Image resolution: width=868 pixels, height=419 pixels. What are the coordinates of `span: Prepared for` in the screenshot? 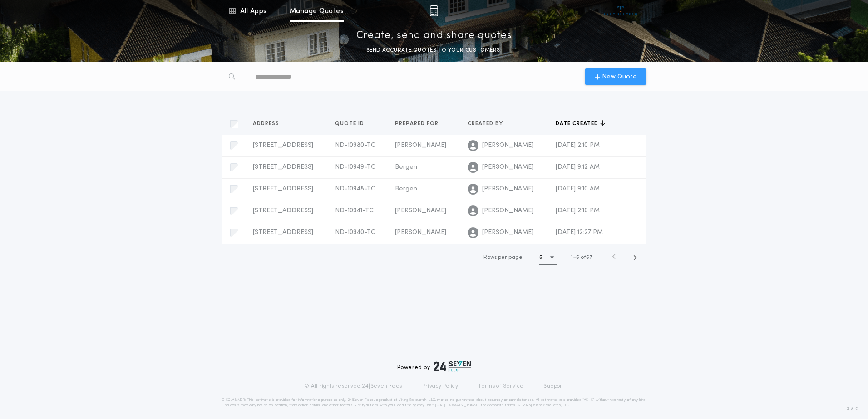 It's located at (417, 124).